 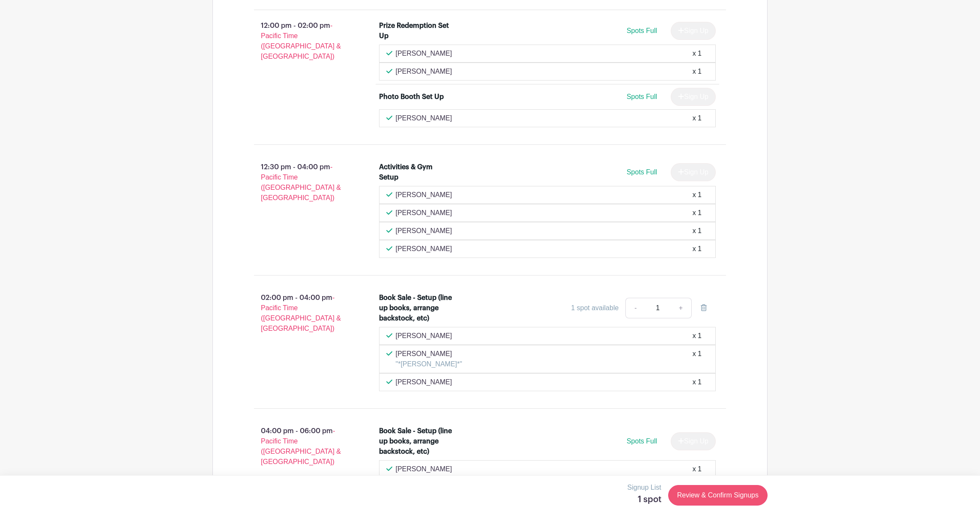 What do you see at coordinates (718, 495) in the screenshot?
I see `a: Review & Confirm Signups` at bounding box center [718, 495].